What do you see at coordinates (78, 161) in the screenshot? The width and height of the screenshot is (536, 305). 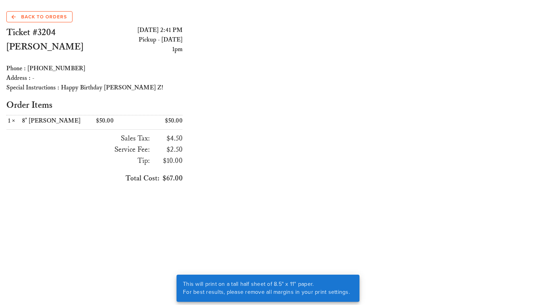 I see `h3: Tip:` at bounding box center [78, 161].